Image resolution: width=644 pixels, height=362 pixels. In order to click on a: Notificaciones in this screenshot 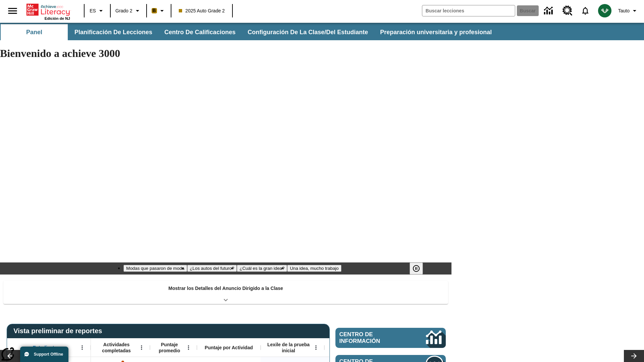, I will do `click(585, 11)`.